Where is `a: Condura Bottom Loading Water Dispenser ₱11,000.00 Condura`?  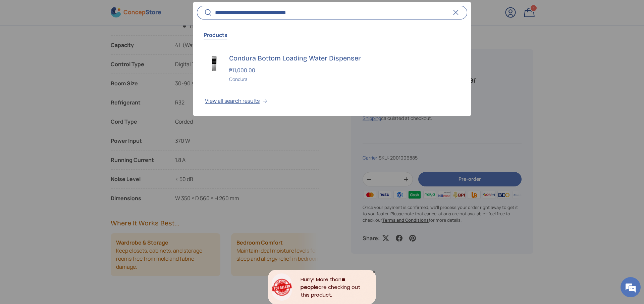
a: Condura Bottom Loading Water Dispenser ₱11,000.00 Condura is located at coordinates (332, 68).